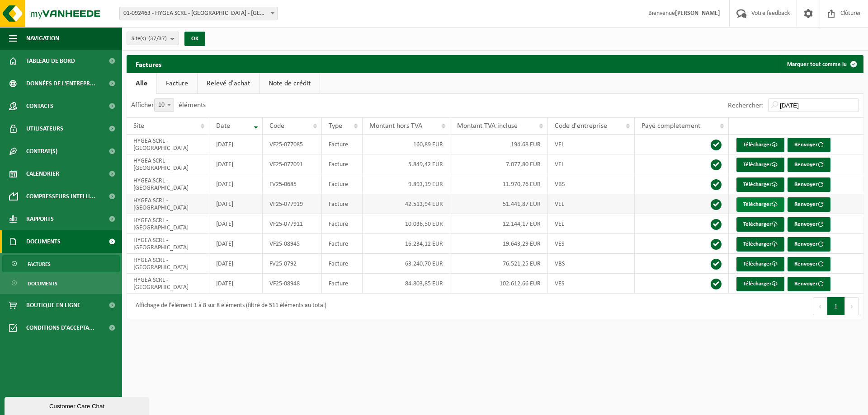 Image resolution: width=868 pixels, height=415 pixels. I want to click on td: VF25-077091, so click(292, 164).